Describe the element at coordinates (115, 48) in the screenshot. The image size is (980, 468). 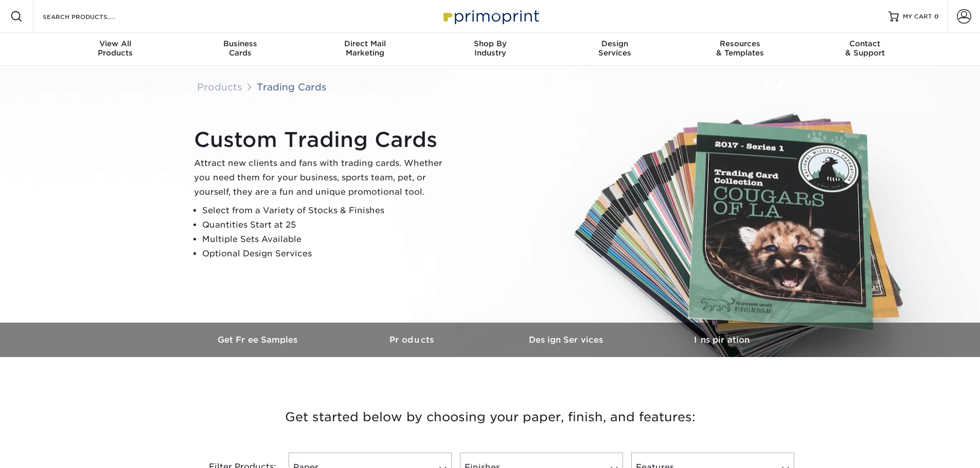
I see `div: Products` at that location.